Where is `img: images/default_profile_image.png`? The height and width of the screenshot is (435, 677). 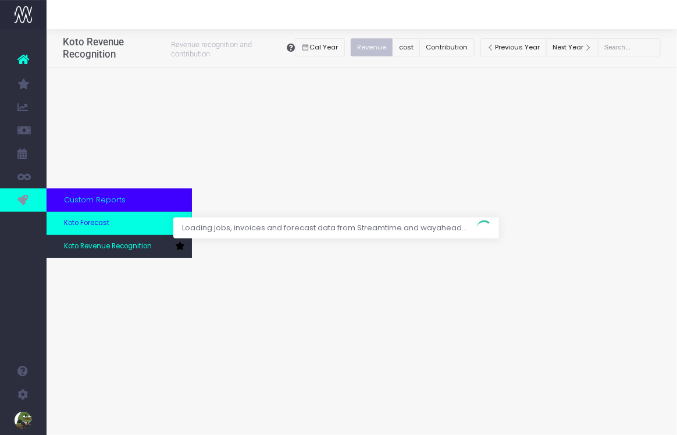
img: images/default_profile_image.png is located at coordinates (23, 420).